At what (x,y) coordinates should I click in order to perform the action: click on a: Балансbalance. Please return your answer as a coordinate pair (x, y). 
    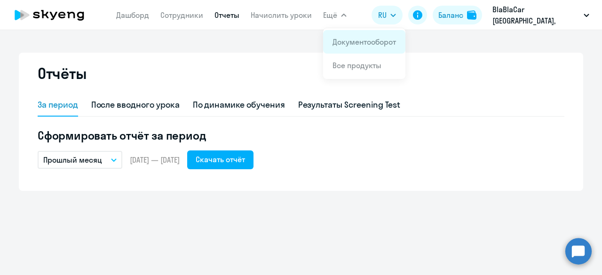
    Looking at the image, I should click on (457, 15).